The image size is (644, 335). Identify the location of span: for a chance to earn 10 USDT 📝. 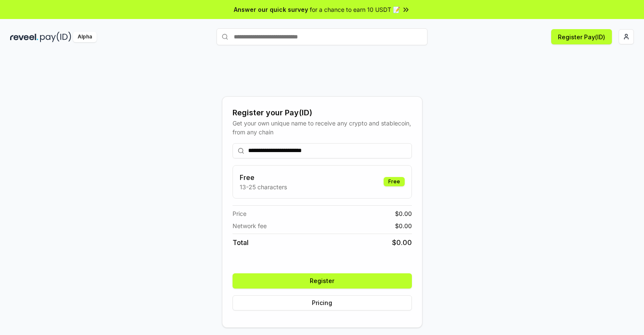
(355, 9).